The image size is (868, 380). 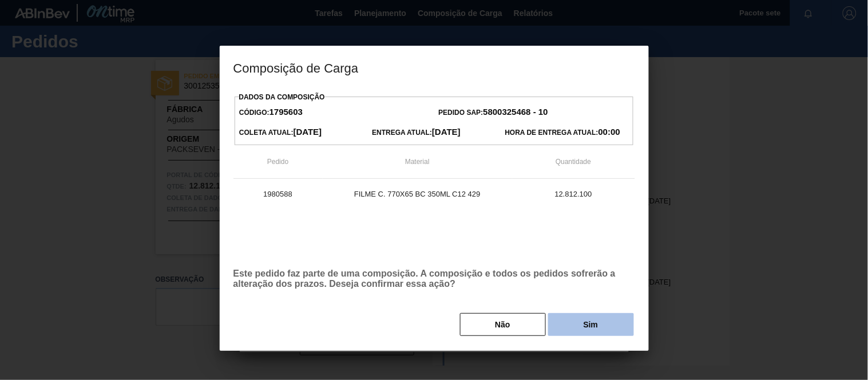 What do you see at coordinates (296, 68) in the screenshot?
I see `font: Composição de Carga` at bounding box center [296, 68].